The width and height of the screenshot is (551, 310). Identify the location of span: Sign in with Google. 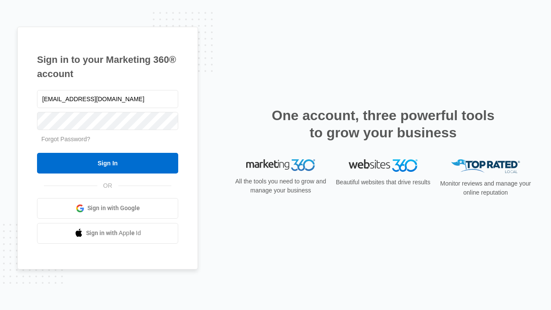
(114, 208).